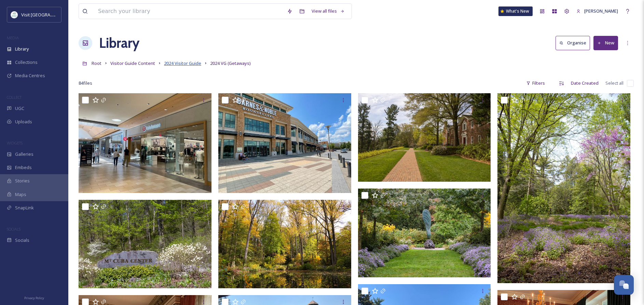 The image size is (644, 305). What do you see at coordinates (34, 298) in the screenshot?
I see `a: Privacy Policy` at bounding box center [34, 298].